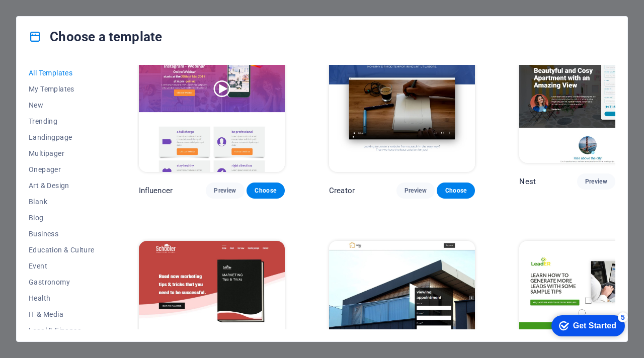  I want to click on button: Education & Culture, so click(61, 250).